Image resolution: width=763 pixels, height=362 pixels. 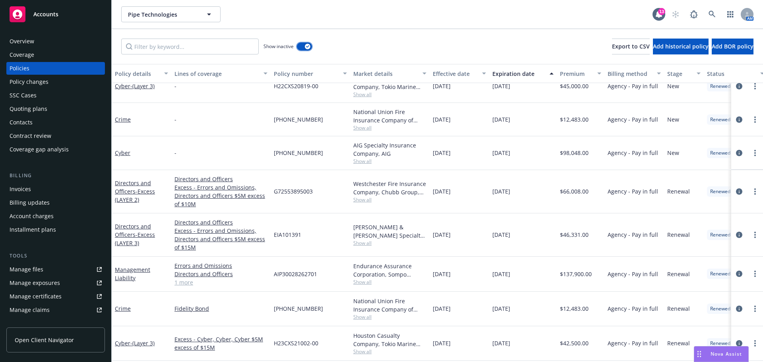 I want to click on a: Report a Bug, so click(x=694, y=14).